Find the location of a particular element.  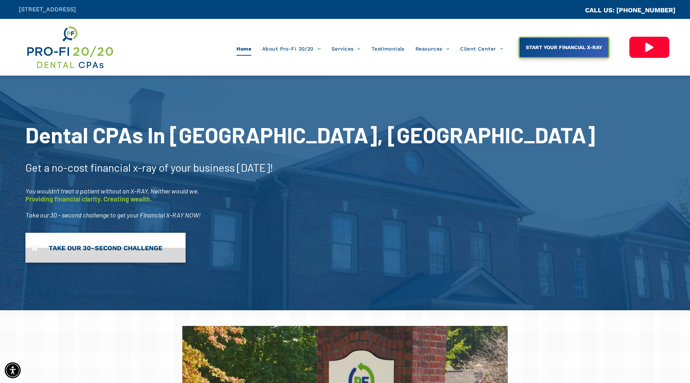

span: CA::CALLC is located at coordinates (570, 10).